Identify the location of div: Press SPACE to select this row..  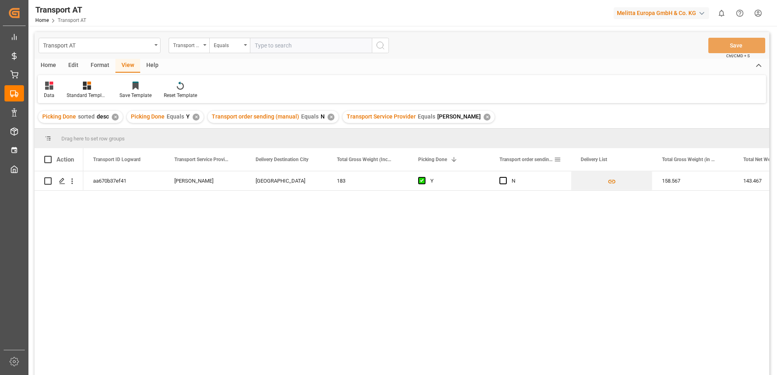
(59, 181).